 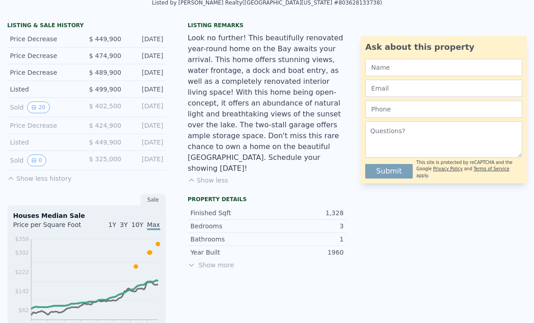 What do you see at coordinates (229, 252) in the screenshot?
I see `div: Year Built` at bounding box center [229, 252].